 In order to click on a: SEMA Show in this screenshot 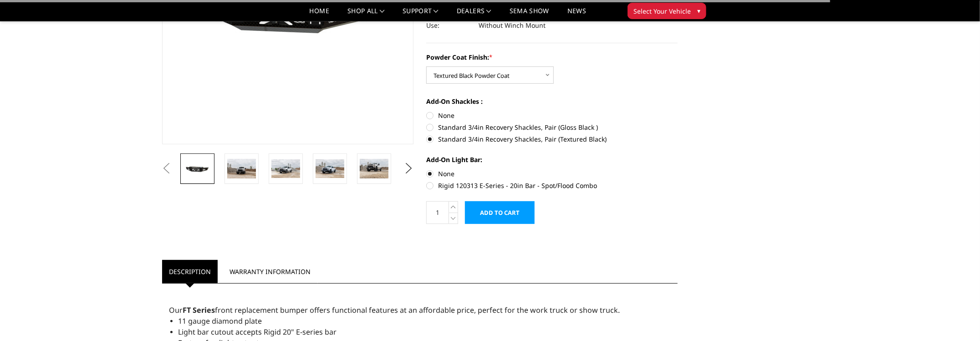, I will do `click(529, 14)`.